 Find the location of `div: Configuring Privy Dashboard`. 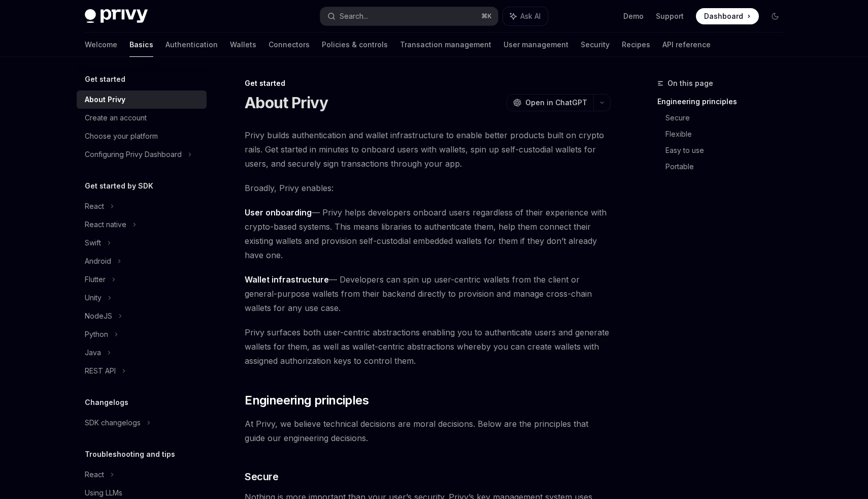

div: Configuring Privy Dashboard is located at coordinates (133, 155).